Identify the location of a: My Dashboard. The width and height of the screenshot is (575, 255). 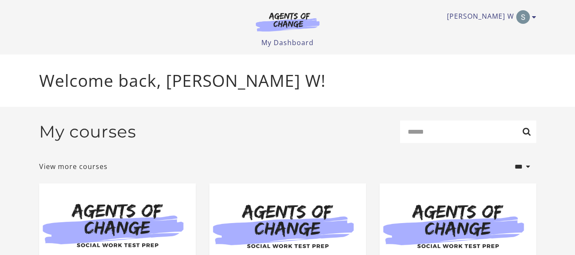
(287, 43).